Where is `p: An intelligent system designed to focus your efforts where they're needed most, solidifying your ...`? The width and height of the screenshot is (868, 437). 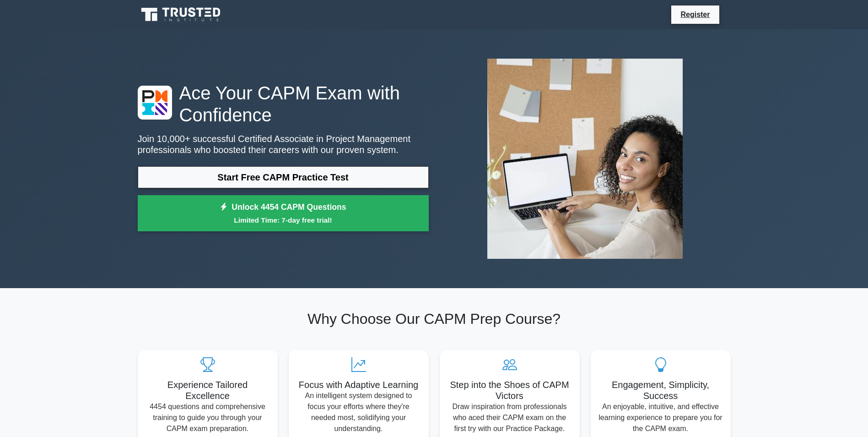
p: An intelligent system designed to focus your efforts where they're needed most, solidifying your ... is located at coordinates (359, 412).